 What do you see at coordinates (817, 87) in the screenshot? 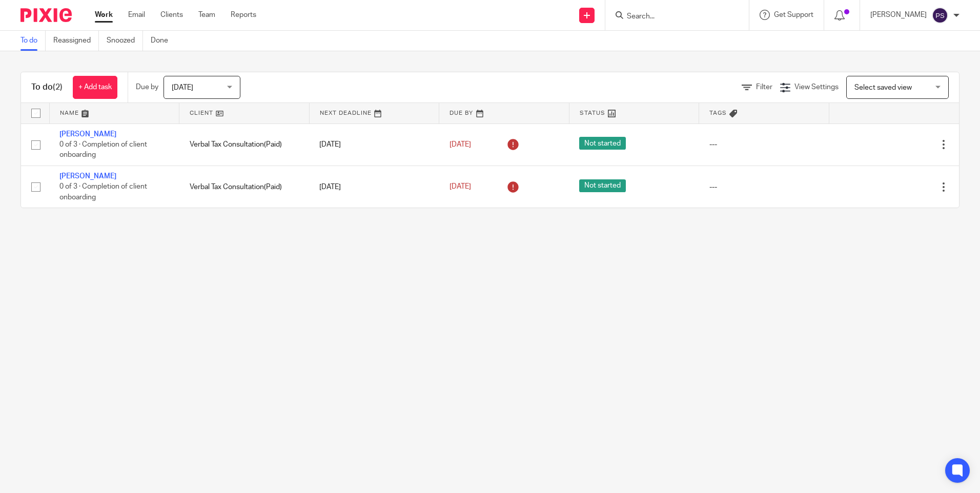
I see `span: View Settings` at bounding box center [817, 87].